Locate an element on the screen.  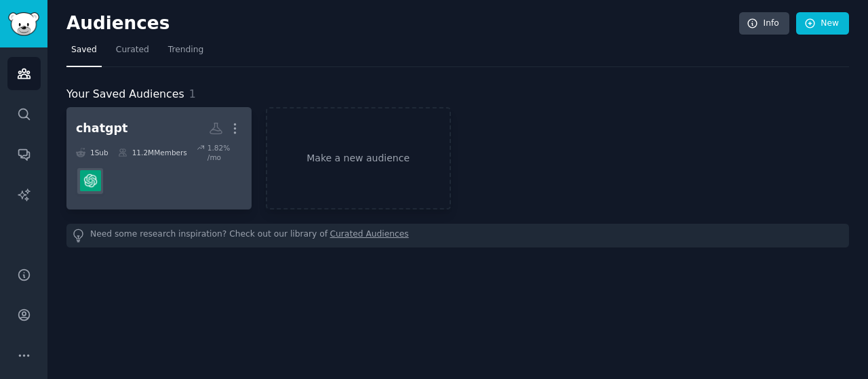
div: 1.82 % /mo is located at coordinates (225, 152).